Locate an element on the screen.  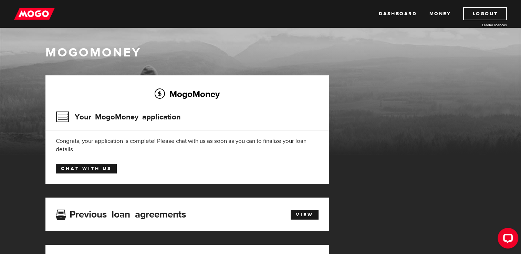
button: Open LiveChat chat widget is located at coordinates (16, 13).